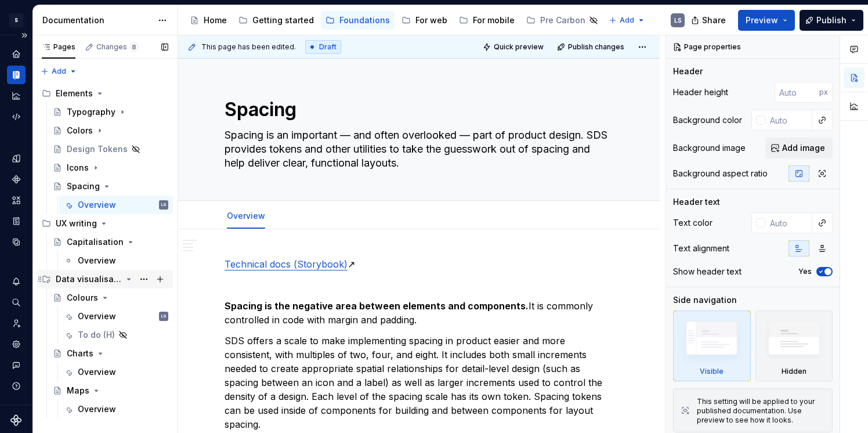 This screenshot has height=433, width=868. What do you see at coordinates (767, 21) in the screenshot?
I see `button: Preview` at bounding box center [767, 21].